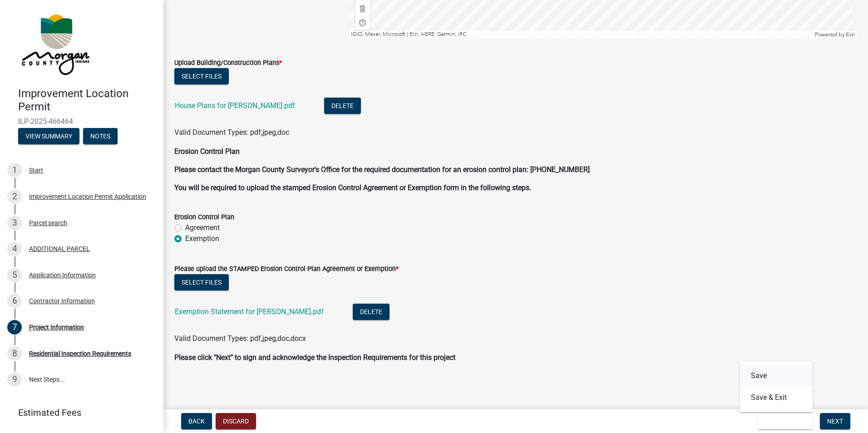  What do you see at coordinates (850, 35) in the screenshot?
I see `a: Esri` at bounding box center [850, 35].